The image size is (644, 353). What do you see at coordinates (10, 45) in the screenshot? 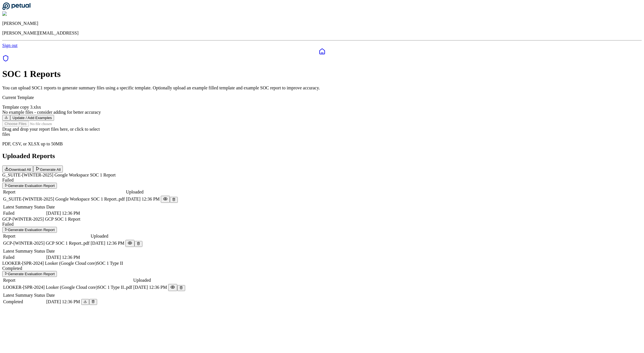
I see `a: Sign out` at bounding box center [10, 45].